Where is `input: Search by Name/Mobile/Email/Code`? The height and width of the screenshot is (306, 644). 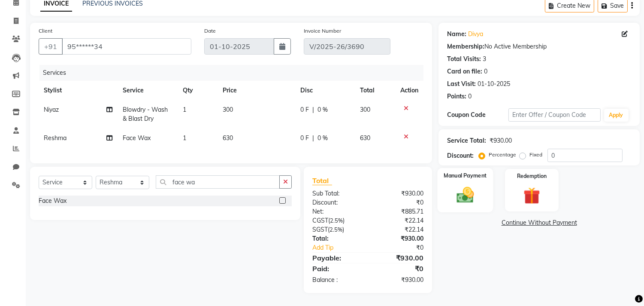 input: Search by Name/Mobile/Email/Code is located at coordinates (126, 46).